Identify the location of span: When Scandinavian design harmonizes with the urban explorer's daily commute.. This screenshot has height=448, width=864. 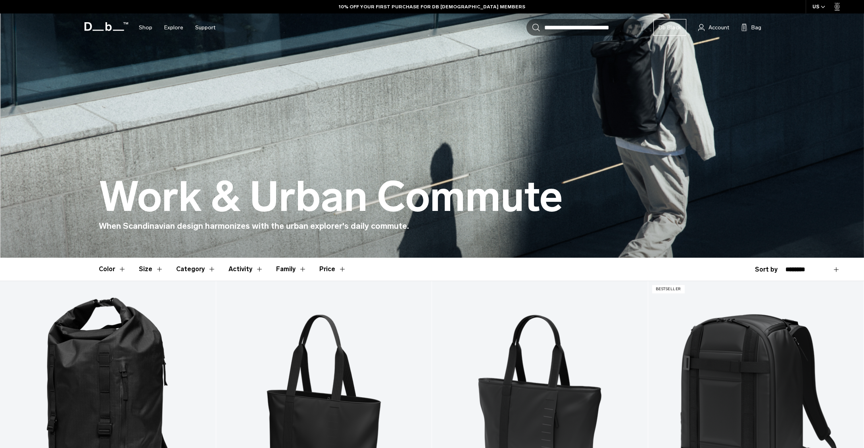
(254, 226).